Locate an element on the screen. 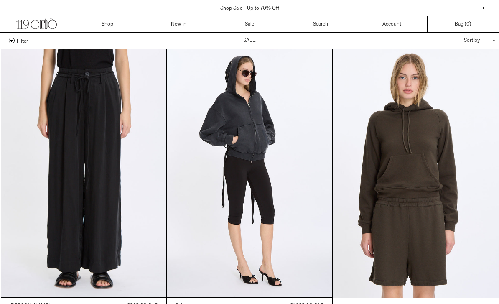  img: The Row Timia Sweatshirt in warm sepia is located at coordinates (415, 173).